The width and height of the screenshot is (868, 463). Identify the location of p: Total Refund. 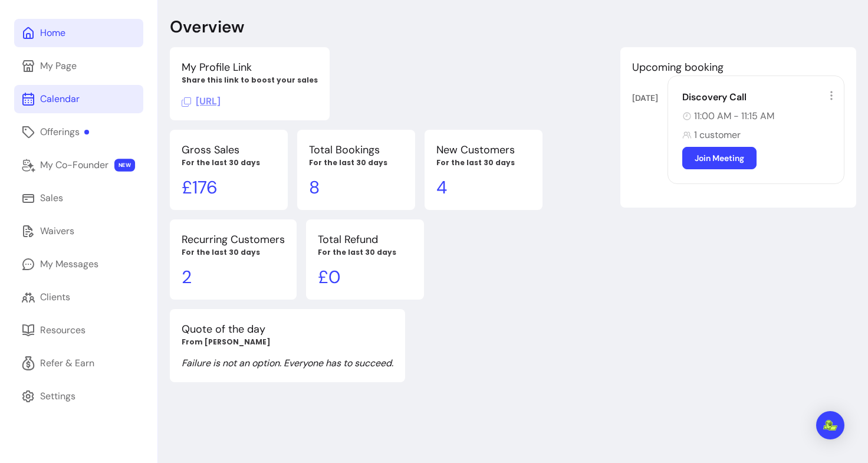
(365, 239).